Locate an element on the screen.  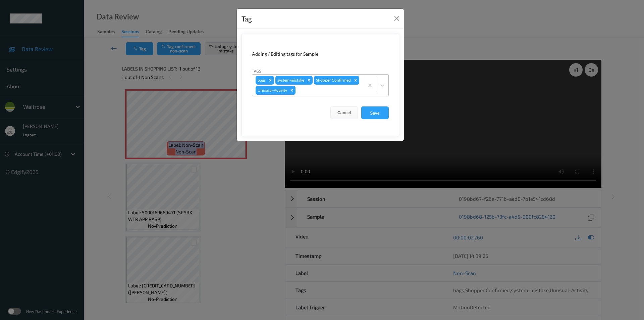
div: bags is located at coordinates (261, 80).